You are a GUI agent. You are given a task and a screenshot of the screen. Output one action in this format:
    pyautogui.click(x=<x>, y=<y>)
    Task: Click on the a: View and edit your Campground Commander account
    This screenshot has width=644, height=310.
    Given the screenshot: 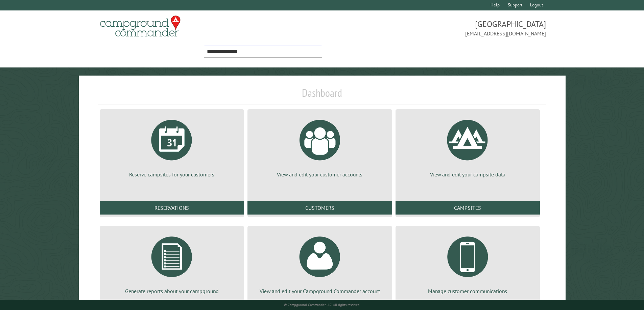 What is the action you would take?
    pyautogui.click(x=320, y=263)
    